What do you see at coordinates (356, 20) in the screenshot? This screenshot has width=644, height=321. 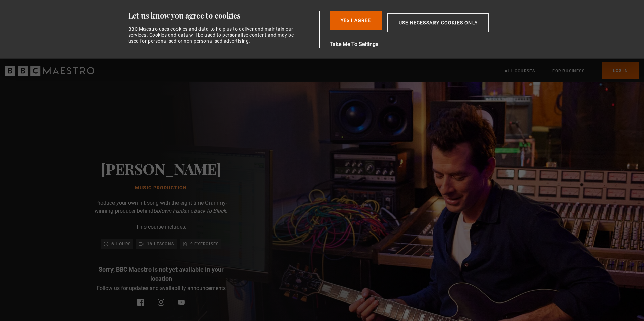 I see `button: Yes I Agree` at bounding box center [356, 20].